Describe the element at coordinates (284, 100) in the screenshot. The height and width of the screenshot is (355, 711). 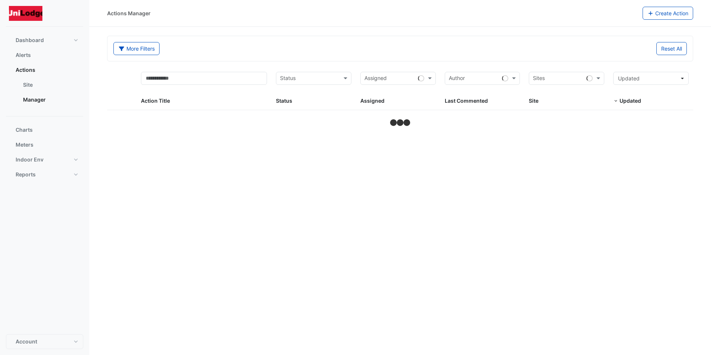
I see `span: Status` at that location.